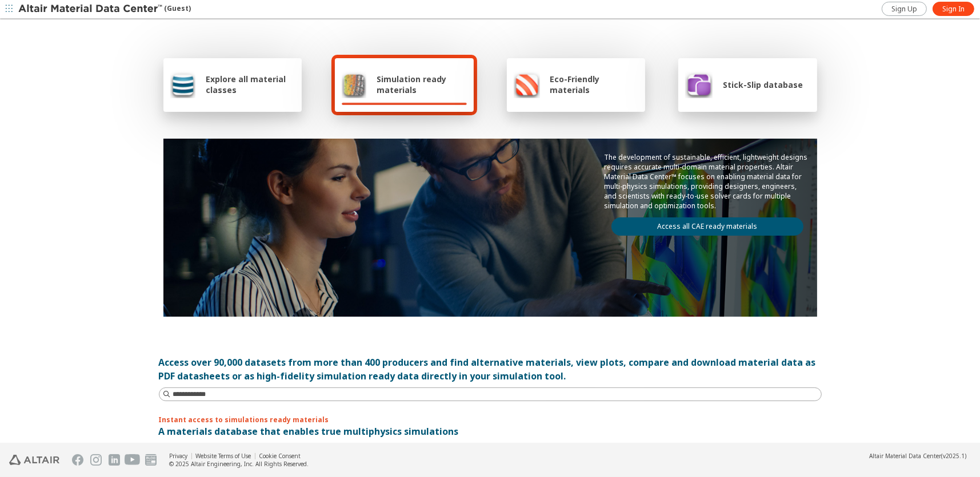 The image size is (980, 477). I want to click on img: Altair Material Data Center, so click(90, 9).